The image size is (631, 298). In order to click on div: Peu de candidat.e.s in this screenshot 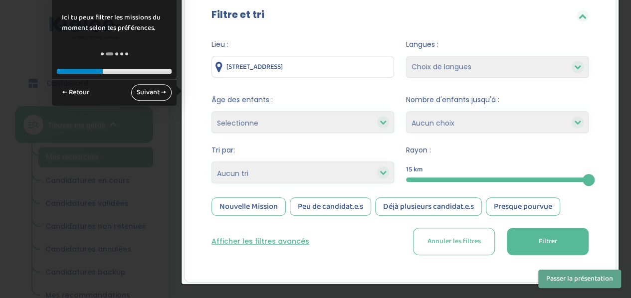, I will do `click(330, 206)`.